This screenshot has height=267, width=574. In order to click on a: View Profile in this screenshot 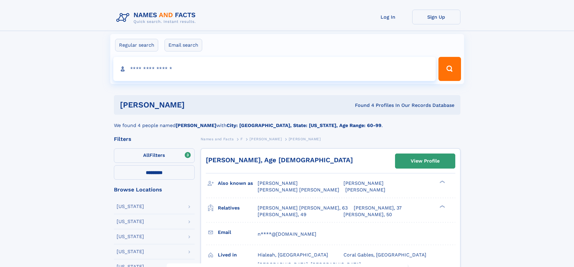, I will do `click(425, 161)`.